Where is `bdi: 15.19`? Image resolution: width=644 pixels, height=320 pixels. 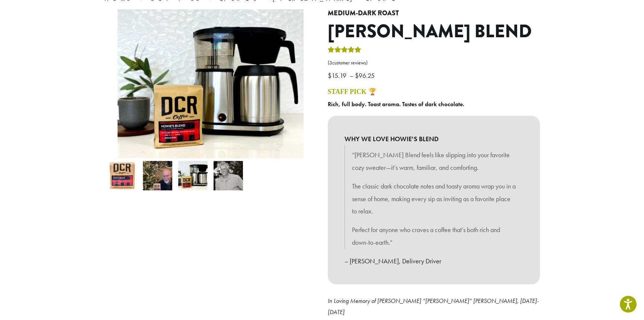
bdi: 15.19 is located at coordinates (338, 75).